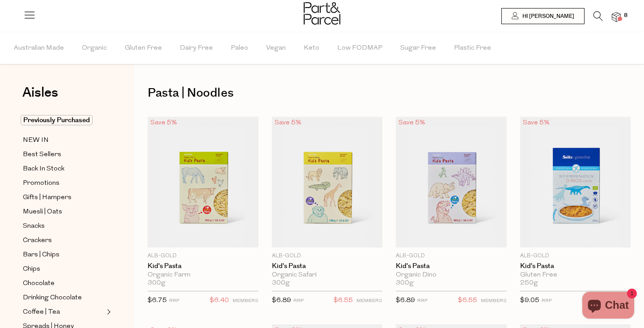  What do you see at coordinates (64, 120) in the screenshot?
I see `a: Previously Purchased` at bounding box center [64, 120].